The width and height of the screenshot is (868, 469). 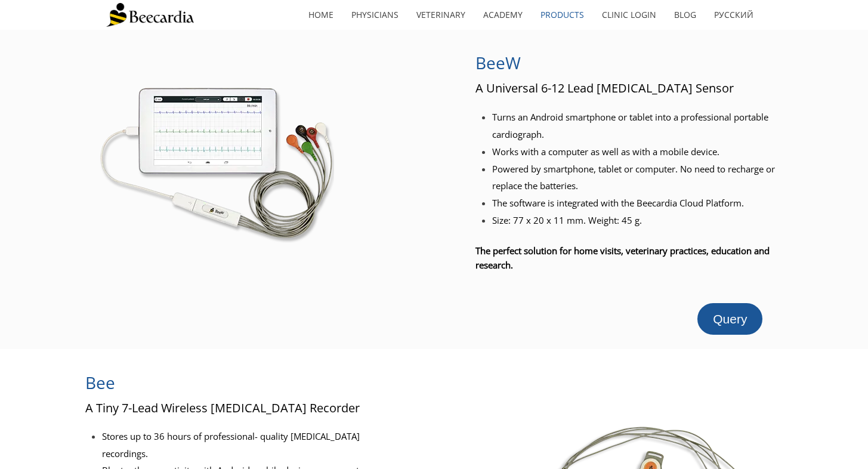 I want to click on span: Powered by smartphone, tablet or computer. No need to recharge or replace the batteries., so click(x=633, y=177).